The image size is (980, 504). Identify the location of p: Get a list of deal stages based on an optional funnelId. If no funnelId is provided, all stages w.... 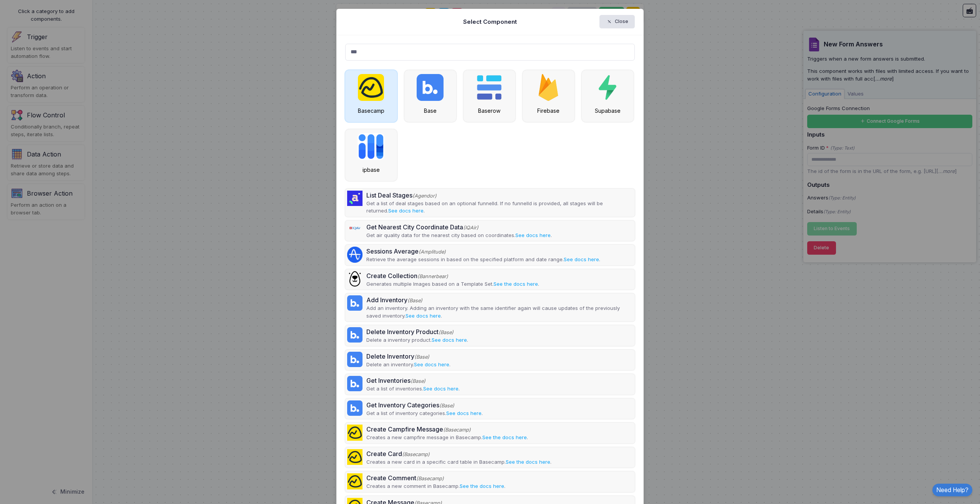
(500, 207).